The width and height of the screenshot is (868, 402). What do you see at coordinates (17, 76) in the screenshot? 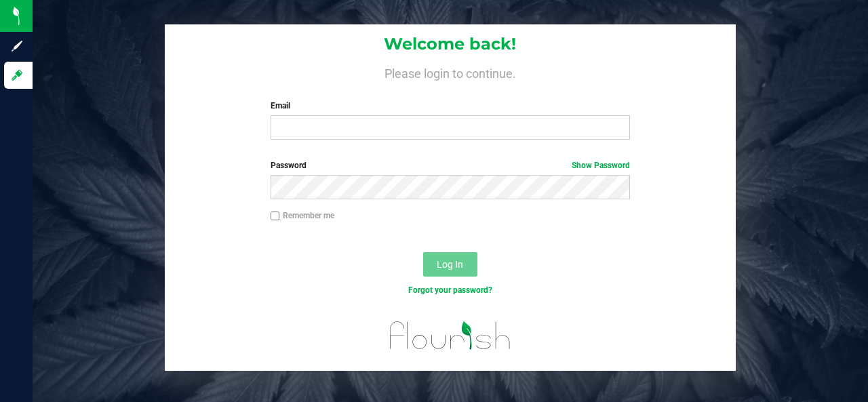
I see `inline-svg: Log in` at bounding box center [17, 76].